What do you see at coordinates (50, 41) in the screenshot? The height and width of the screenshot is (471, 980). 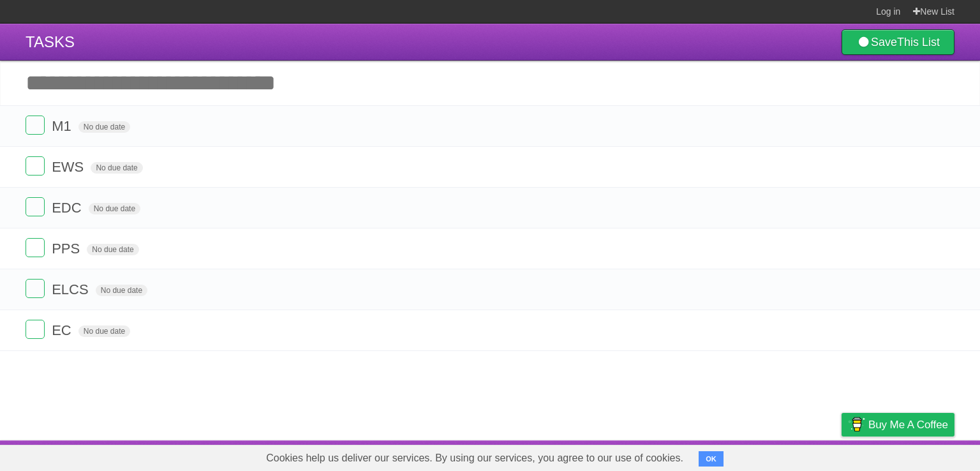 I see `span: TASKS` at bounding box center [50, 41].